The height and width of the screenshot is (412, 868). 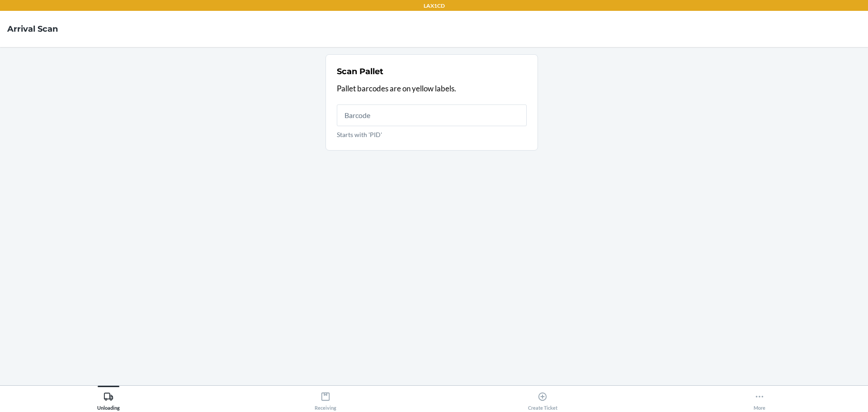 What do you see at coordinates (33, 29) in the screenshot?
I see `h4: Arrival Scan` at bounding box center [33, 29].